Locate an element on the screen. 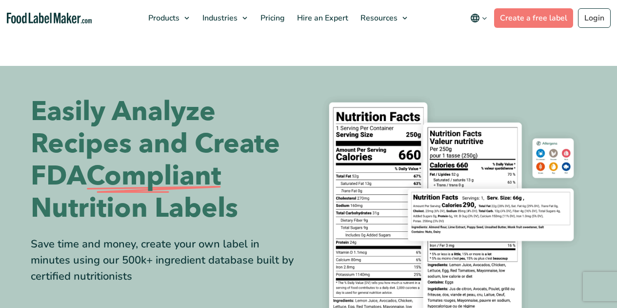  span: Pricing is located at coordinates (271, 18).